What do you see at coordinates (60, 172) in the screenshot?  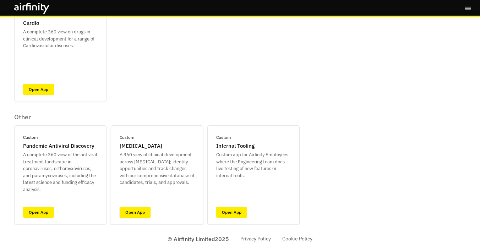 I see `p: A complete 360 view of the antiviral treatment landscape in coronaviruses, orthomyxoviruses, and ...` at bounding box center [60, 172].